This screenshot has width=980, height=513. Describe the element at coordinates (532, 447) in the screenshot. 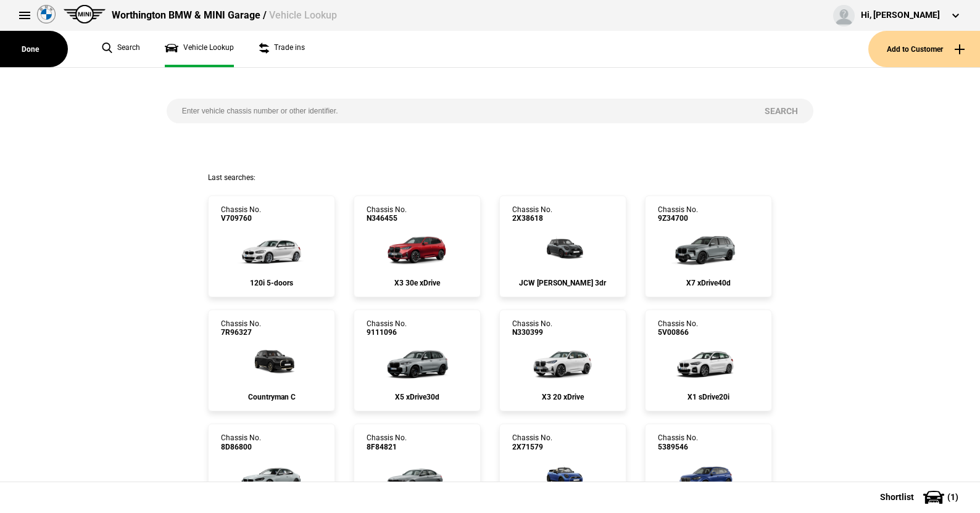

I see `span: 2X71579` at that location.